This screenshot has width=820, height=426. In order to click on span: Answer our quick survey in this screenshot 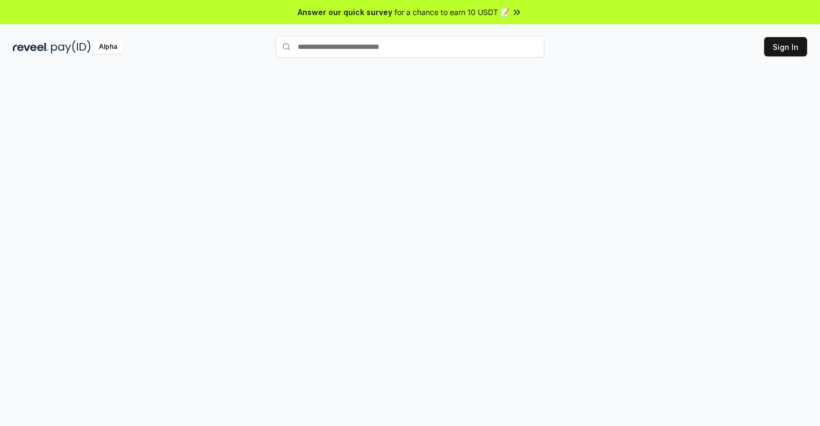, I will do `click(345, 12)`.